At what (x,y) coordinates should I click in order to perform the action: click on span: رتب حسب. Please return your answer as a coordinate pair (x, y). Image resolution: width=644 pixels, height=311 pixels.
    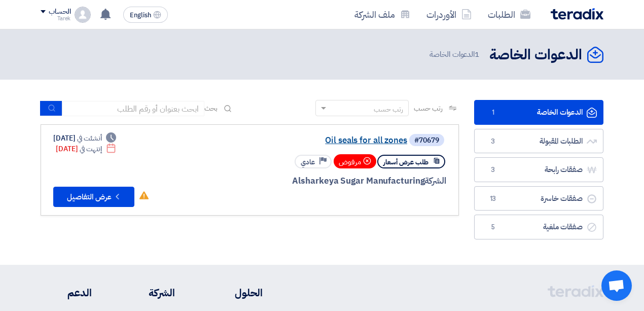
    Looking at the image, I should click on (428, 108).